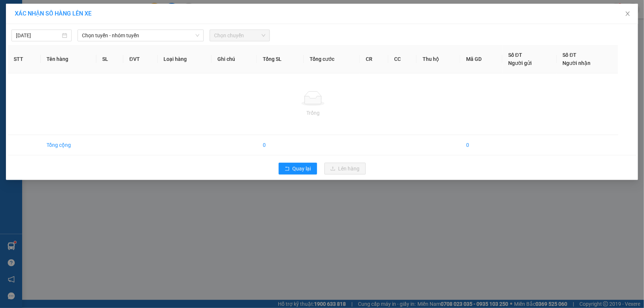  I want to click on span: Người nhận, so click(577, 63).